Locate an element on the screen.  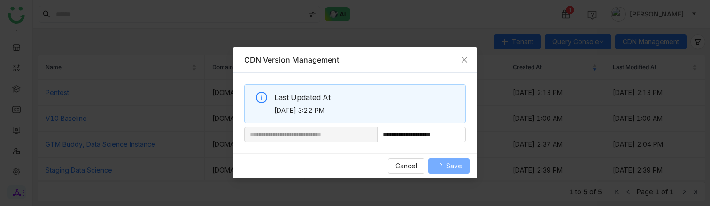
button: Close is located at coordinates (465, 60).